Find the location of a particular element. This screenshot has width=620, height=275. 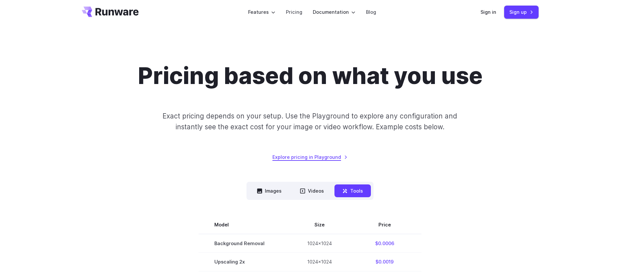

h1: Pricing based on what you use is located at coordinates (310, 76).